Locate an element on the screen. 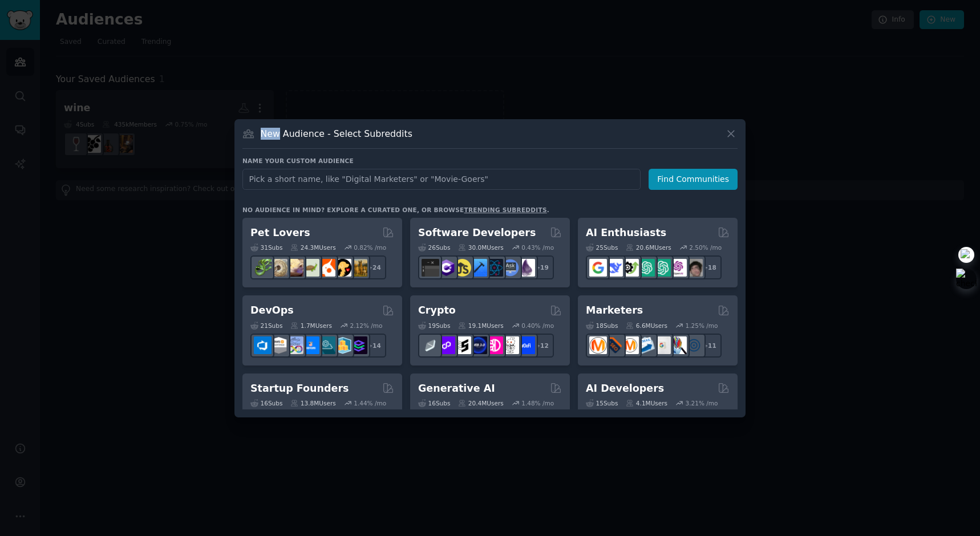 The height and width of the screenshot is (536, 980). img: turtle is located at coordinates (311, 268).